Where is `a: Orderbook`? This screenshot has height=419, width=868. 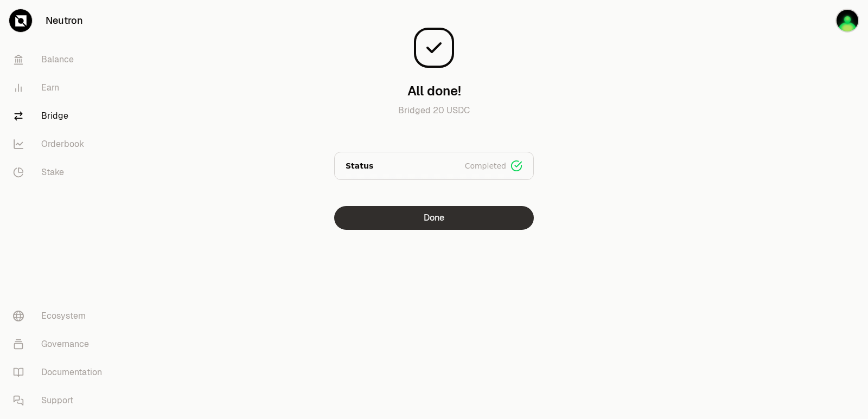 a: Orderbook is located at coordinates (61, 144).